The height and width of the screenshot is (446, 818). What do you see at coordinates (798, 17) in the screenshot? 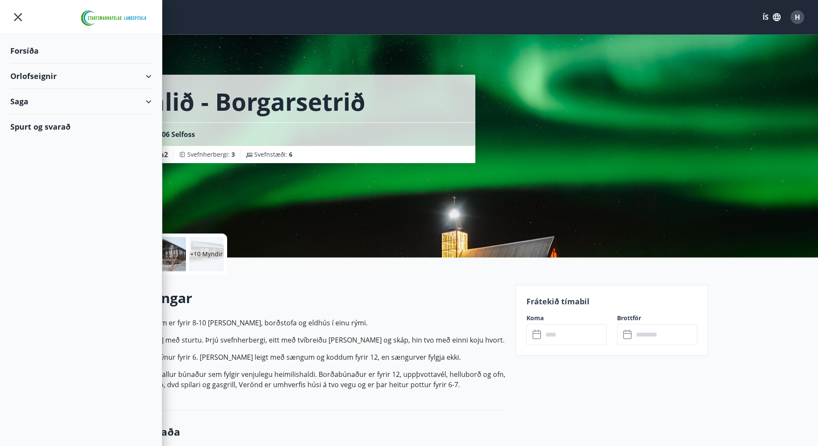
I see `button: H` at bounding box center [798, 17].